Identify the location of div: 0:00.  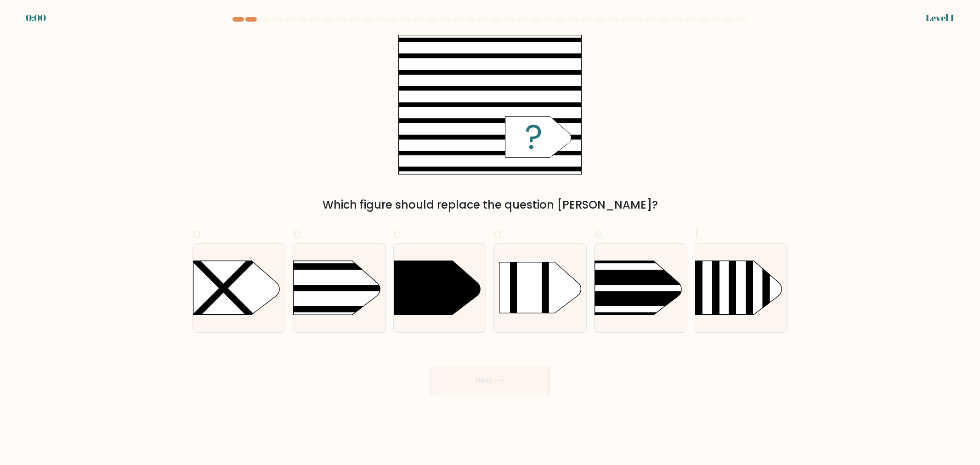
(36, 18).